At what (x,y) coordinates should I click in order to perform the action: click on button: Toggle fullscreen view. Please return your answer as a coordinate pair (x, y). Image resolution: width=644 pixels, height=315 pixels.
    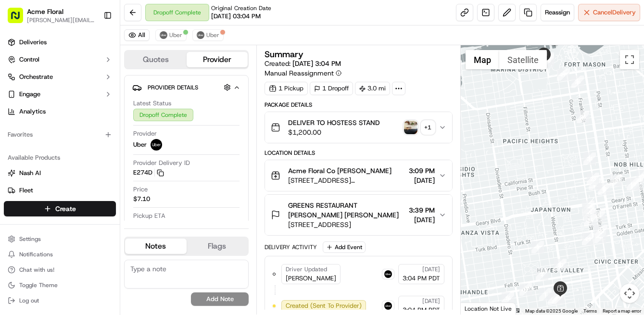
    Looking at the image, I should click on (629, 59).